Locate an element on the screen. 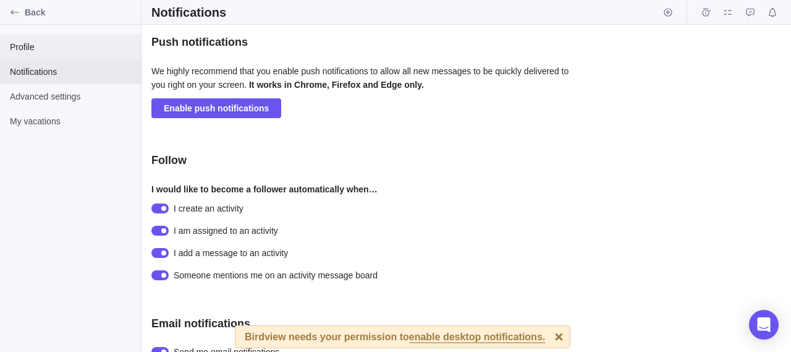 The width and height of the screenshot is (791, 352). p: I would like to become a follower automatically when… is located at coordinates (368, 192).